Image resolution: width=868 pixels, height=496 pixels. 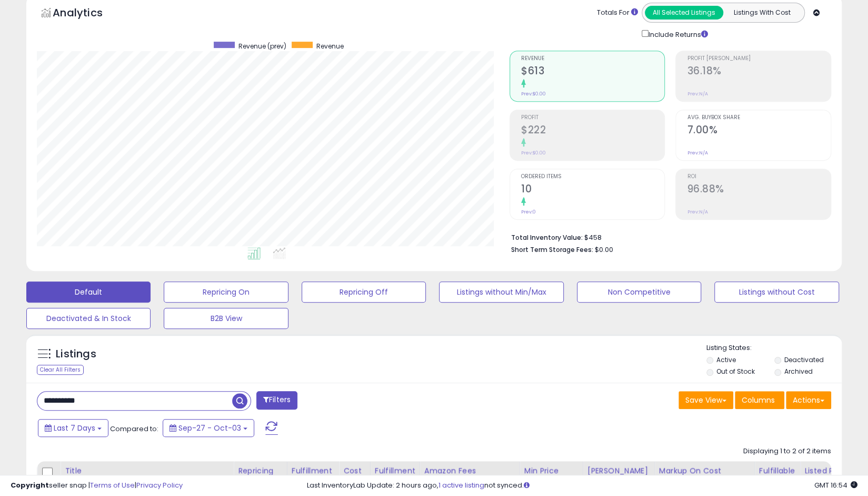 I want to click on h2: 7.00%, so click(x=758, y=131).